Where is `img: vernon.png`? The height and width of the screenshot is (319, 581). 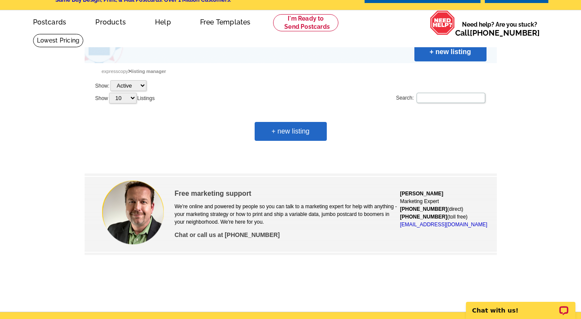
img: vernon.png is located at coordinates (133, 212).